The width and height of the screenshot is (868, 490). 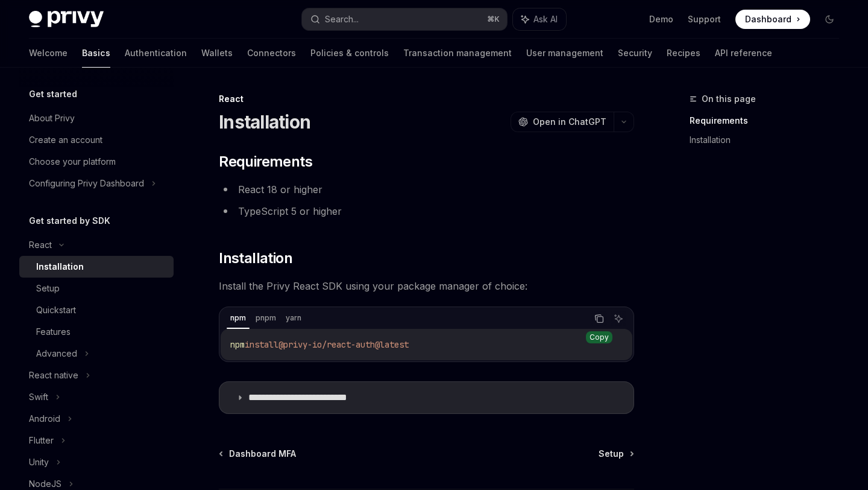 I want to click on li: TypeScript 5 or higher, so click(x=426, y=211).